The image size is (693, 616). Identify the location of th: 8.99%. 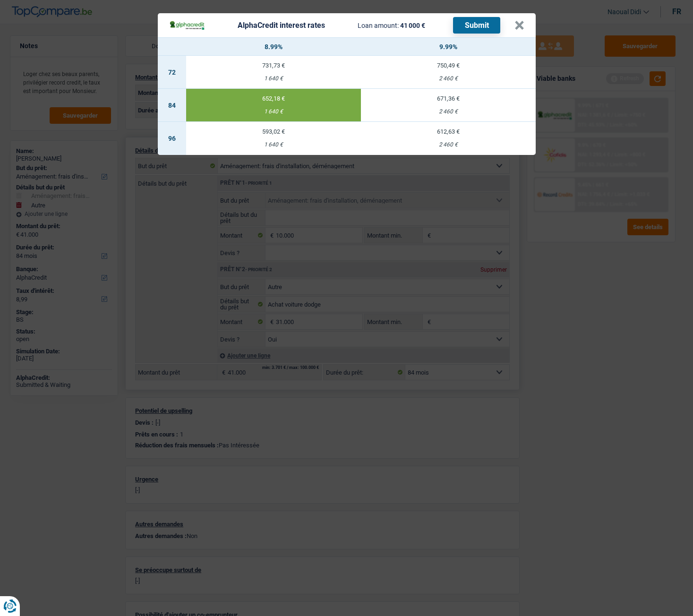
(274, 47).